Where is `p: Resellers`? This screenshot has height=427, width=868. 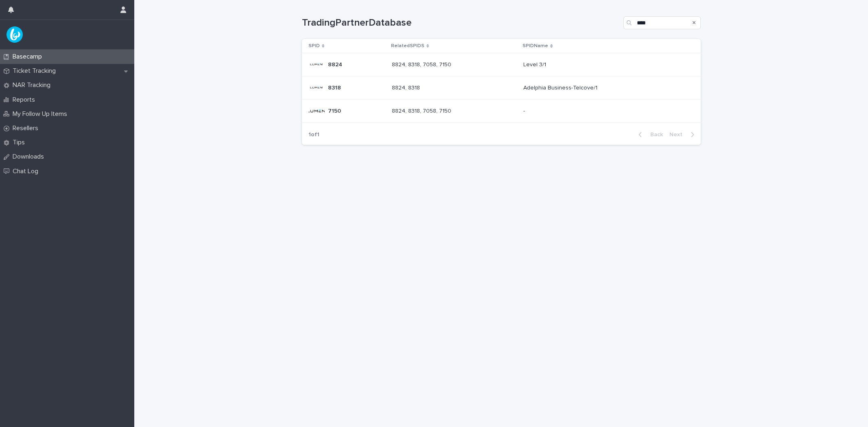 p: Resellers is located at coordinates (27, 128).